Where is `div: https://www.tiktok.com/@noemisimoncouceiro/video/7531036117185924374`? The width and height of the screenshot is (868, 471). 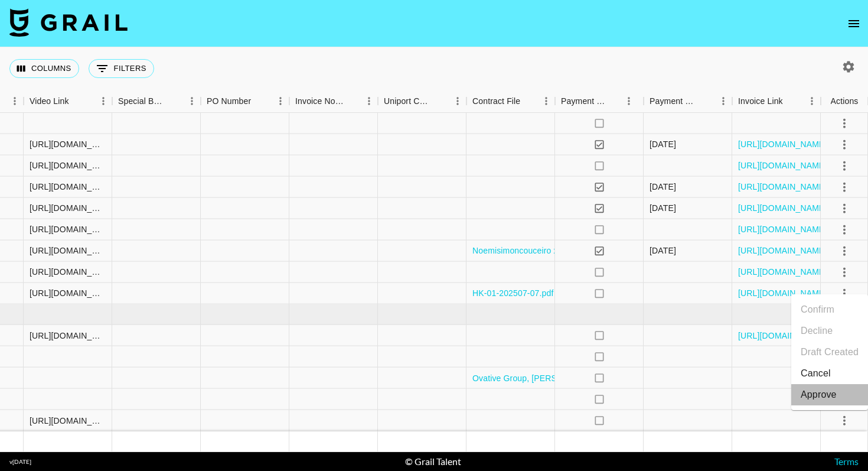
div: https://www.tiktok.com/@noemisimoncouceiro/video/7531036117185924374 is located at coordinates (67, 272).